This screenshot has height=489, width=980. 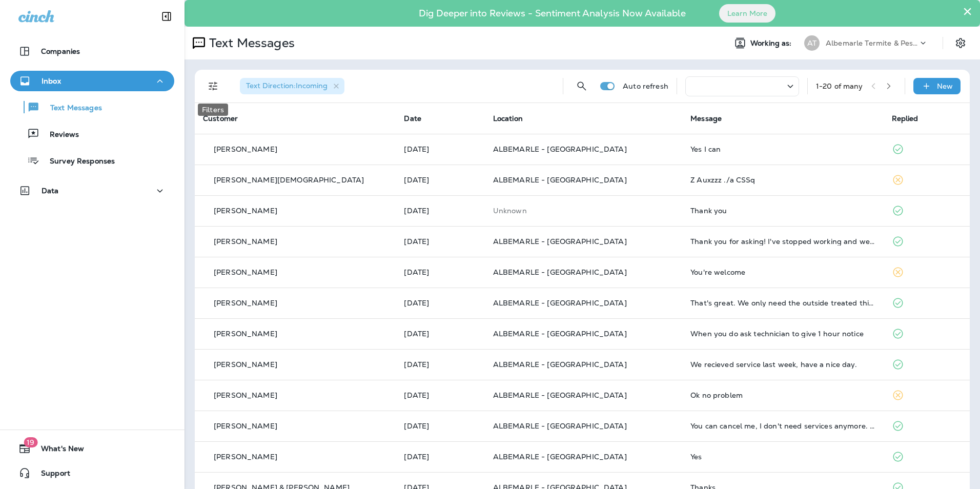 What do you see at coordinates (92, 134) in the screenshot?
I see `button: Reviews` at bounding box center [92, 134].